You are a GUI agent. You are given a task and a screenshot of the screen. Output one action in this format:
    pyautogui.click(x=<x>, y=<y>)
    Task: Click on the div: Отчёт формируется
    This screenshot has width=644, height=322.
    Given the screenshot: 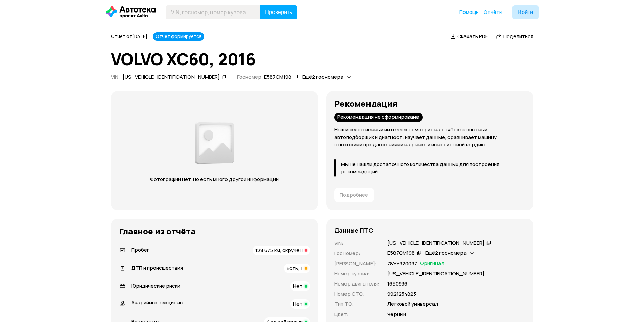 What is the action you would take?
    pyautogui.click(x=178, y=36)
    